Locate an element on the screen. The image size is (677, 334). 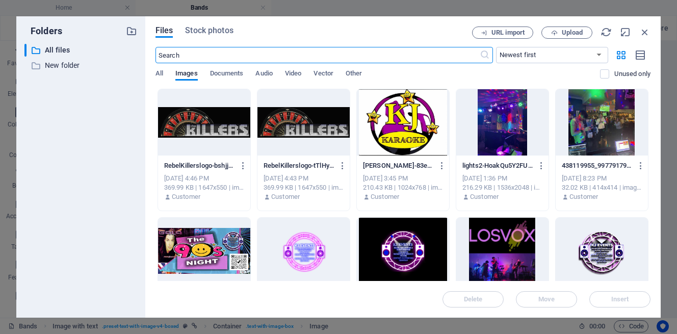
span: All is located at coordinates (159, 74).